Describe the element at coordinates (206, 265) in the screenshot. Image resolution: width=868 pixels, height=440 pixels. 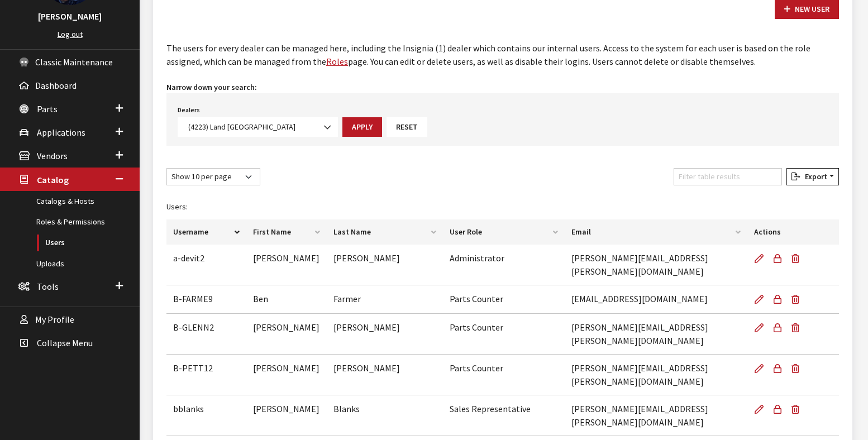
I see `td: a-devit2` at that location.